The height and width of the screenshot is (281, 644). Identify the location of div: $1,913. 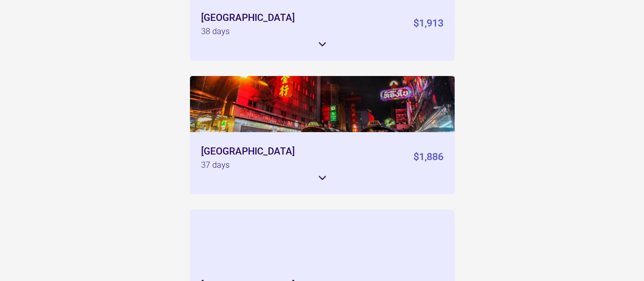
(428, 24).